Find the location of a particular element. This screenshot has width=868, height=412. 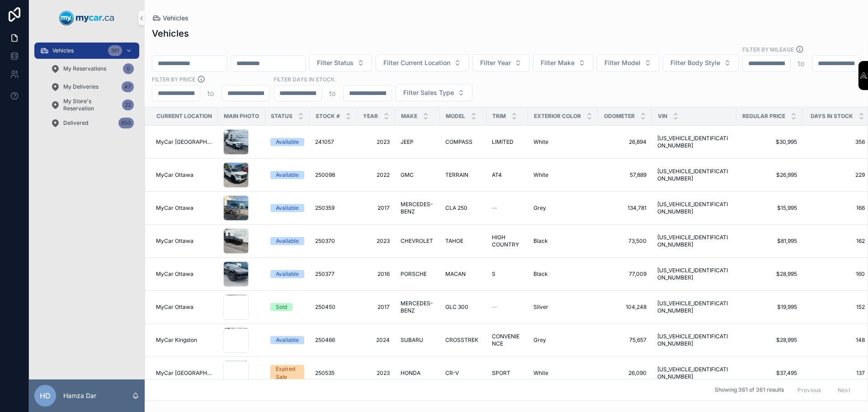

a: HIGH COUNTRY is located at coordinates (507, 241).